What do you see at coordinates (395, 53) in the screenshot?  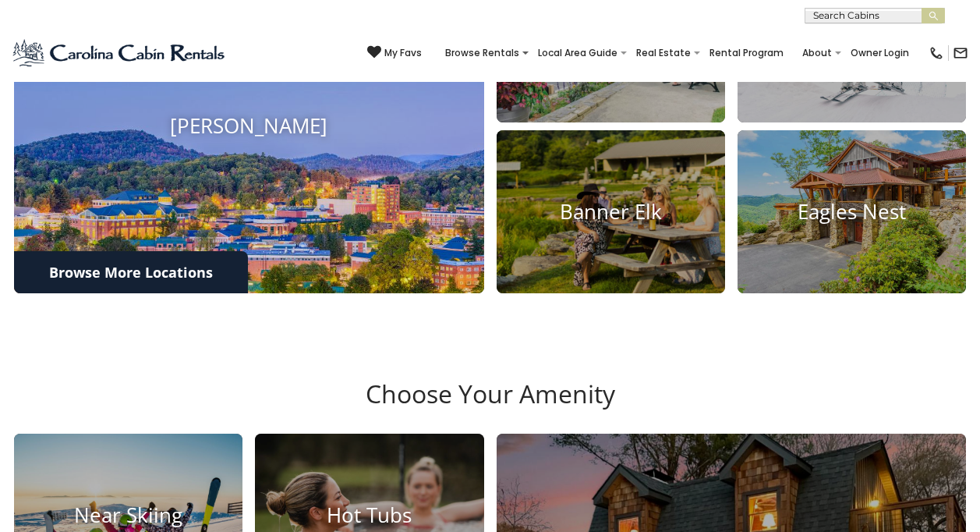 I see `a: My Favs` at bounding box center [395, 53].